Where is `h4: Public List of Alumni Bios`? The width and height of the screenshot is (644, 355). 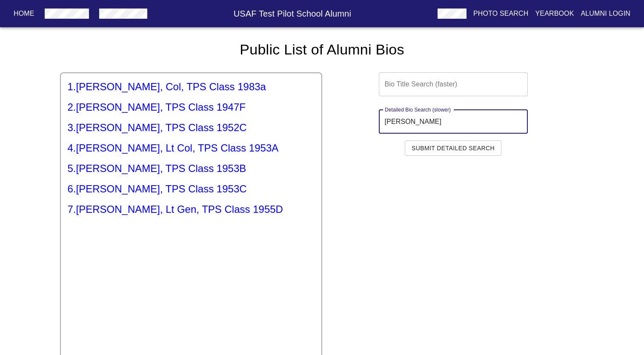 h4: Public List of Alumni Bios is located at coordinates (322, 50).